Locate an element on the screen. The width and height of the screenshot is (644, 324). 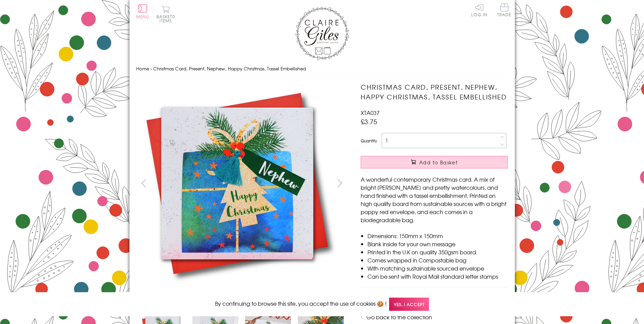
li: Dimensions: 150mm x 150mm is located at coordinates (438, 236).